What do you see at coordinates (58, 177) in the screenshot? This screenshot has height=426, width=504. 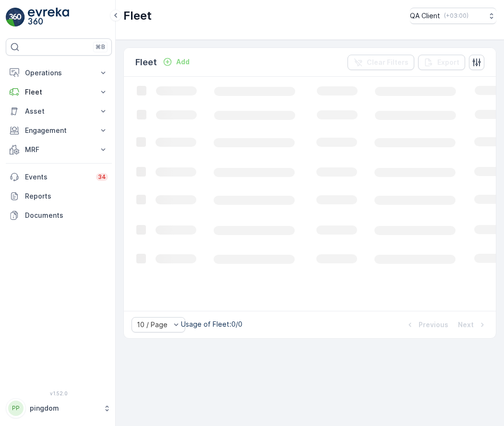 I see `p: Events` at bounding box center [58, 177].